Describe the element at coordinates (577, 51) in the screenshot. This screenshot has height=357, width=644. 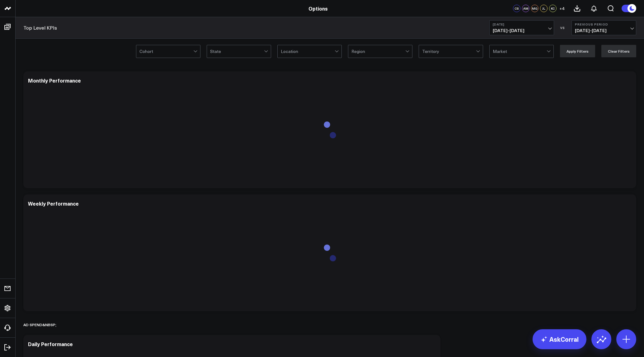
I see `button: Apply Filters` at that location.